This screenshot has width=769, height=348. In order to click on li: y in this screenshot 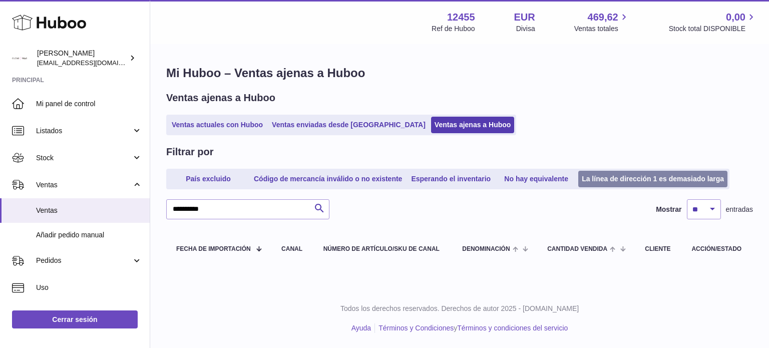, I will do `click(471, 328)`.